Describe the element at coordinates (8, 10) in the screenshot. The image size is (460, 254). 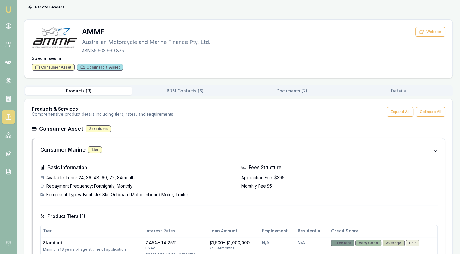
I see `img: emu-icon-u.png` at that location.